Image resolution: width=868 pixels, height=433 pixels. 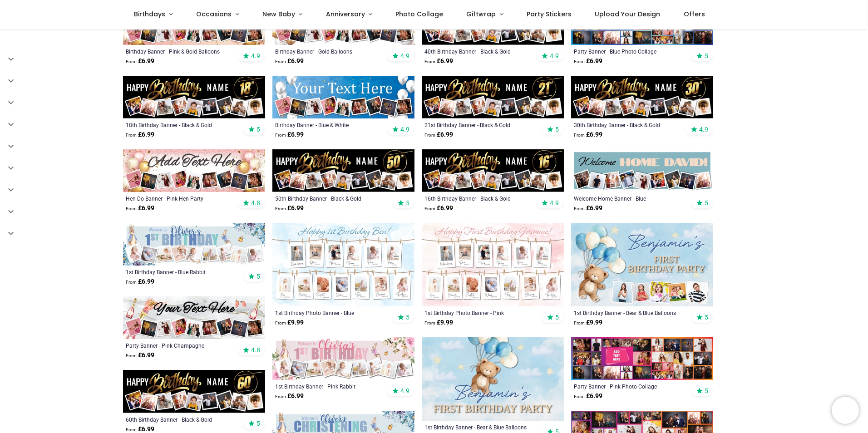 I want to click on div: Party Banner - Pink Champagne, so click(x=180, y=345).